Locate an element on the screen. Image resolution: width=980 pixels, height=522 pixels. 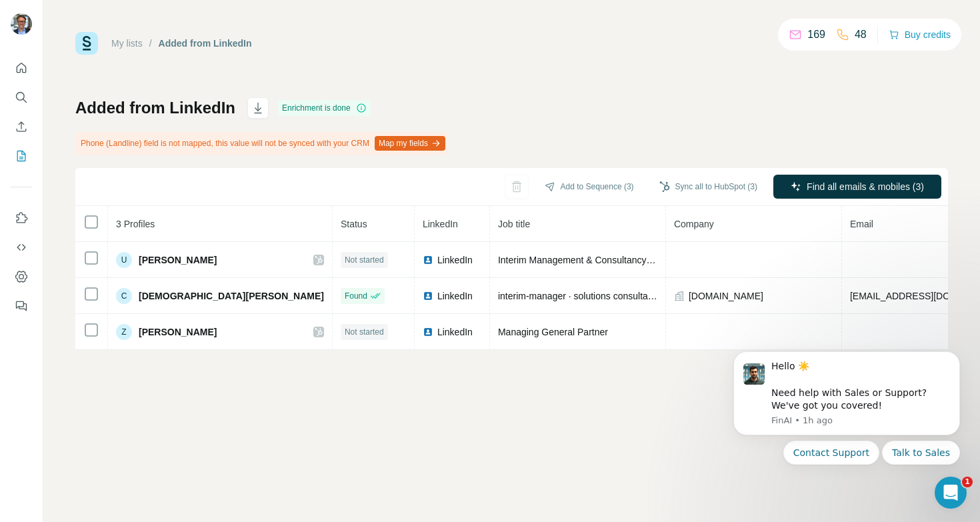
button: Add to Sequence (3) is located at coordinates (589, 187).